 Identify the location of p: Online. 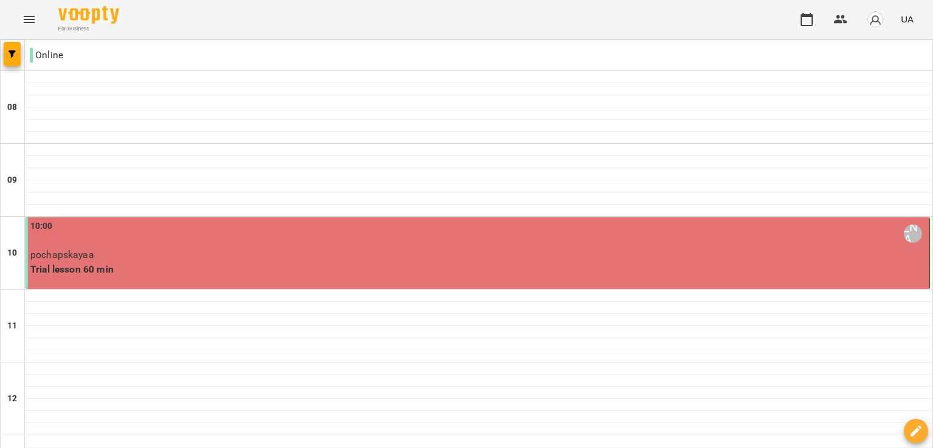
(46, 55).